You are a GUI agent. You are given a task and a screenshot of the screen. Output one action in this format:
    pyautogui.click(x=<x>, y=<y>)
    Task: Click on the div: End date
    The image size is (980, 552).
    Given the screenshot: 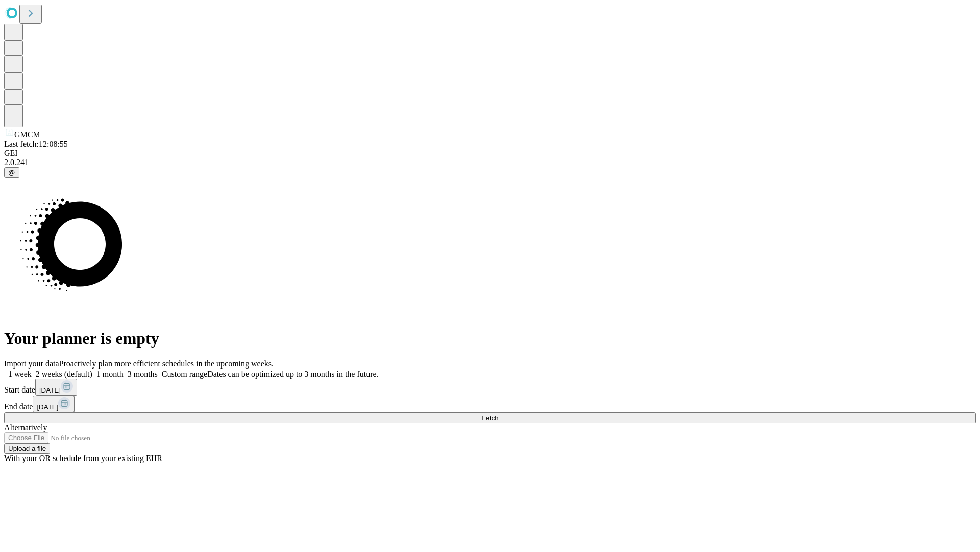 What is the action you would take?
    pyautogui.click(x=490, y=404)
    